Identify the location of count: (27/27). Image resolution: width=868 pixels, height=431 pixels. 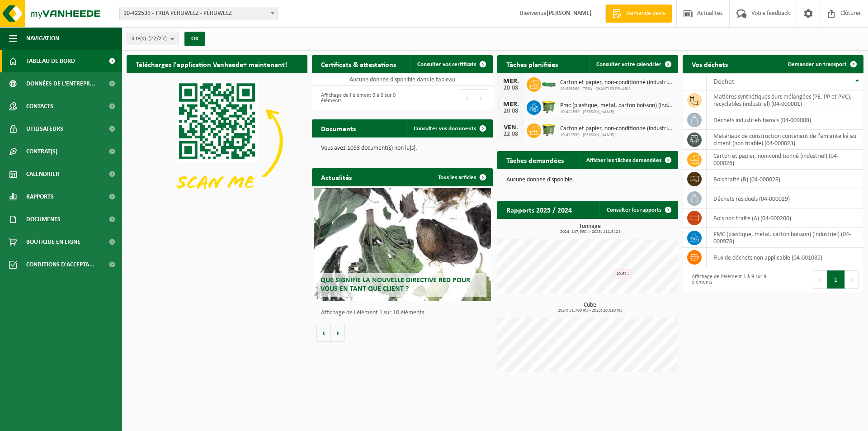
(157, 38).